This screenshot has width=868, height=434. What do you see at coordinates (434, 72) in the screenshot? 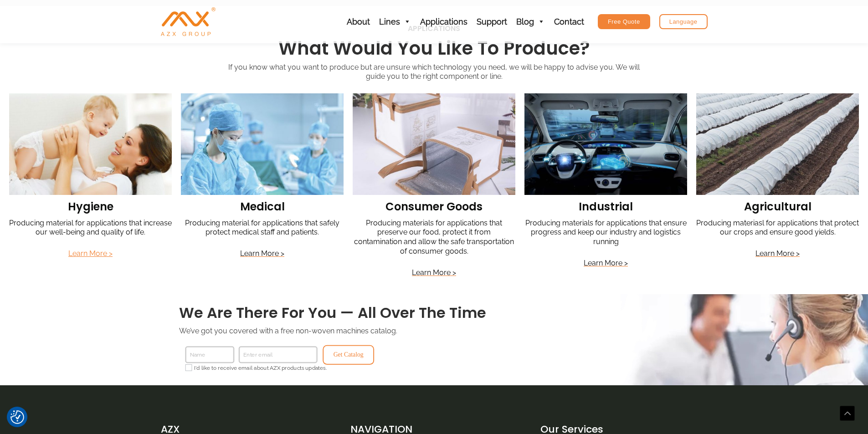
I see `p: If you know what you want to produce but are unsure which technology you need, we will be happy t...` at bounding box center [434, 72].